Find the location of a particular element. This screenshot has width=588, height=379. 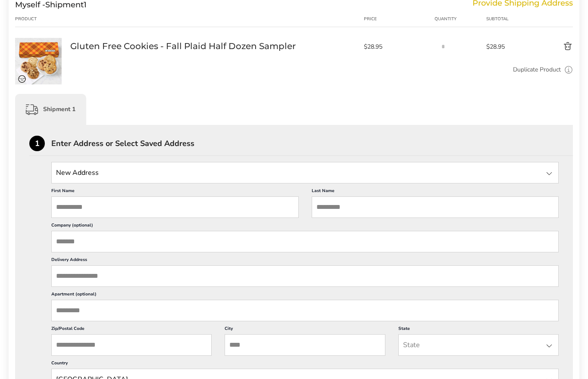

label: Country is located at coordinates (305, 364).